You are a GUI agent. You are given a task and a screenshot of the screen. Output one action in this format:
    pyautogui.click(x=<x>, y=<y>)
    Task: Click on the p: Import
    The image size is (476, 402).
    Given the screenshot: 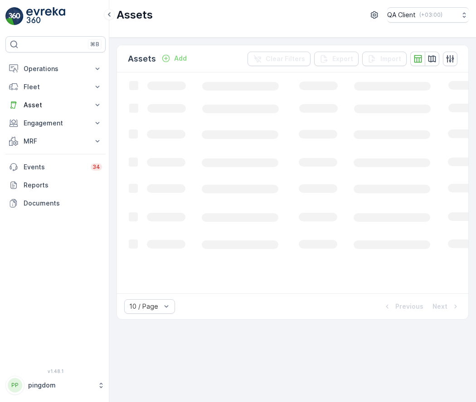 What is the action you would take?
    pyautogui.click(x=391, y=59)
    